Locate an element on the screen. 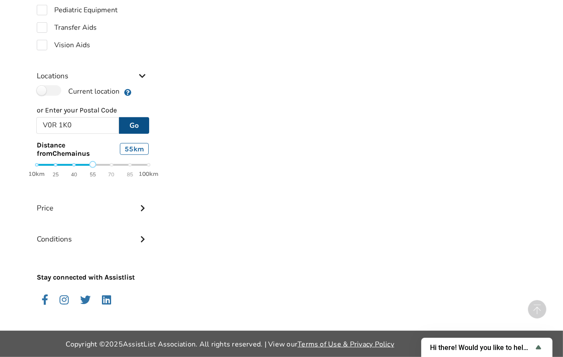 The image size is (563, 357). label: Transfer Aids is located at coordinates (66, 28).